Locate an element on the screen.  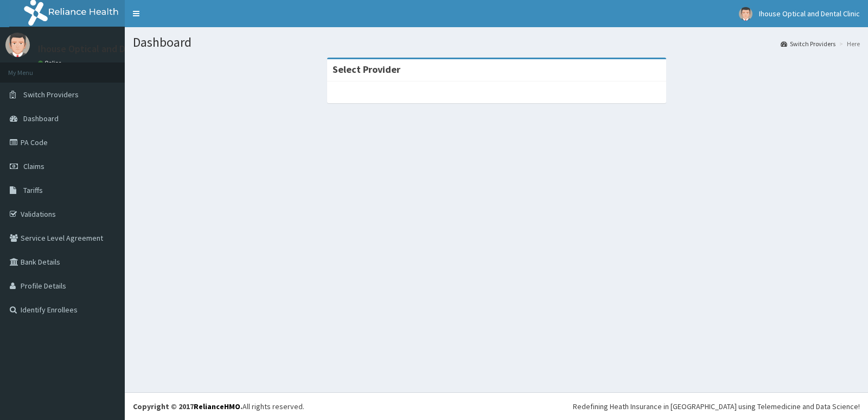
h1: Dashboard is located at coordinates (496, 43).